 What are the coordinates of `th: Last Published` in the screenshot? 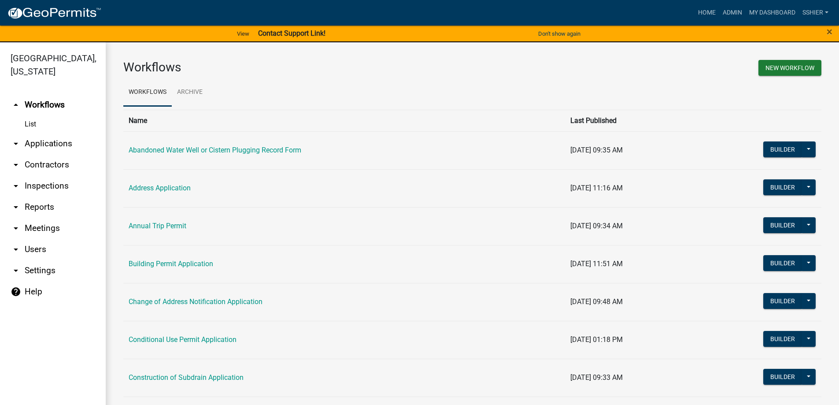 It's located at (628, 120).